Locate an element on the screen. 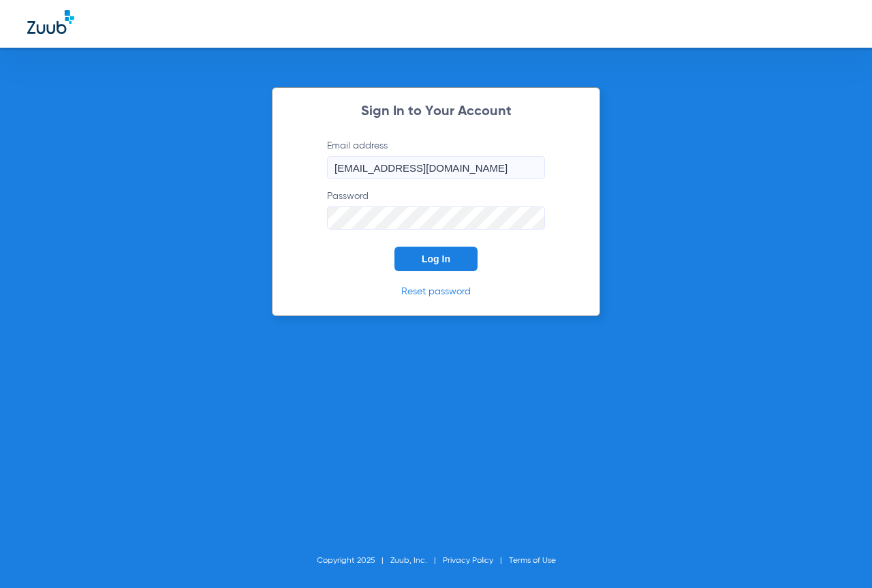 The width and height of the screenshot is (872, 588). h2: Sign In to Your Account is located at coordinates (436, 112).